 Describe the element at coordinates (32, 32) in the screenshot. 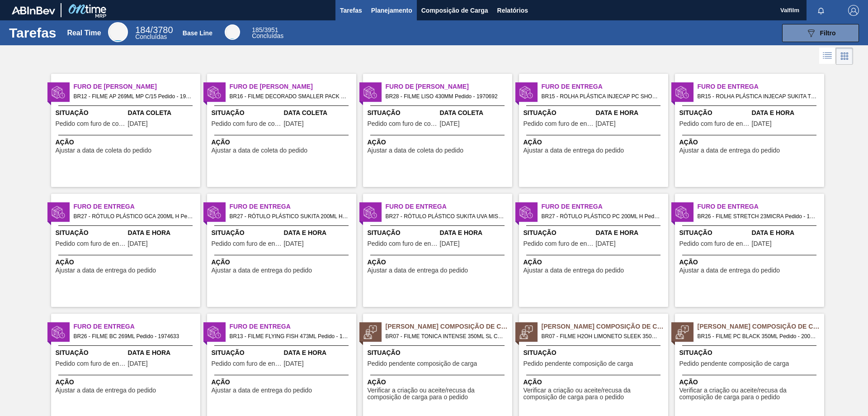

I see `h1: Tarefas` at that location.